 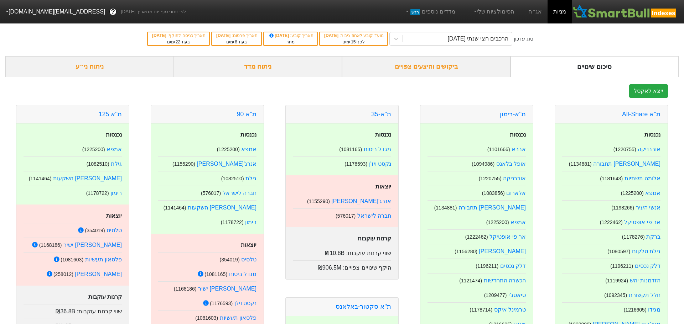 I want to click on strong: קרנות עוקבות, so click(x=105, y=297).